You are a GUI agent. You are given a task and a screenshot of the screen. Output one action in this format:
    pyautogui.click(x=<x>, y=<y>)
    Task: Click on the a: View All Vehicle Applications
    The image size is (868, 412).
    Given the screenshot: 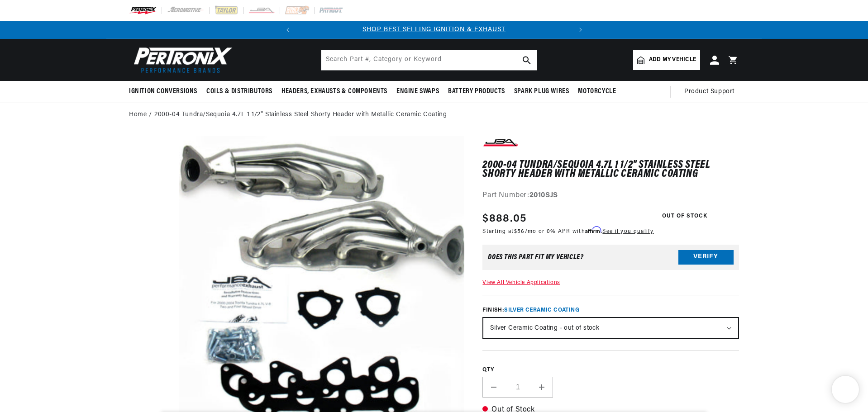 What is the action you would take?
    pyautogui.click(x=521, y=283)
    